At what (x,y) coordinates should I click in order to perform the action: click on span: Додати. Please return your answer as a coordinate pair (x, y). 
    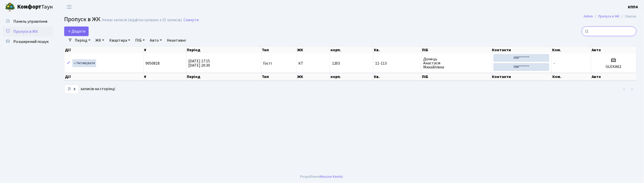
    Looking at the image, I should click on (76, 31).